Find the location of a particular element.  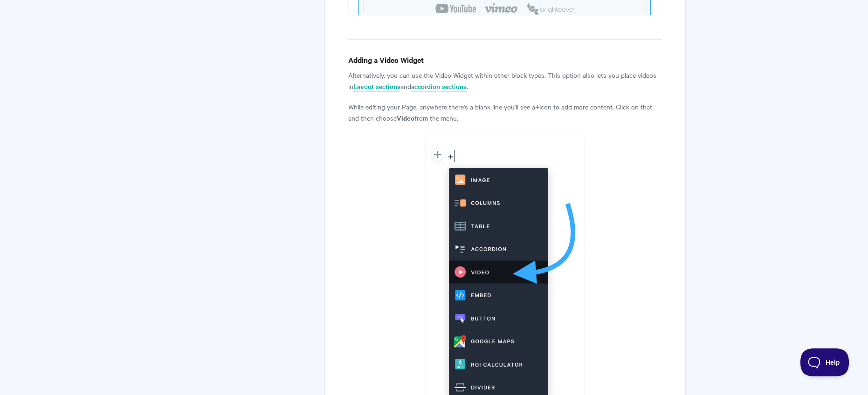

a: Layout sections is located at coordinates (377, 86).